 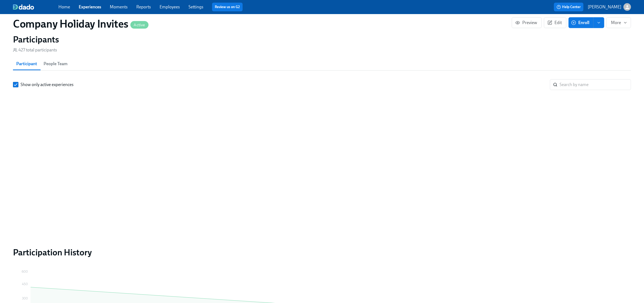 What do you see at coordinates (64, 7) in the screenshot?
I see `a: Home` at bounding box center [64, 7].